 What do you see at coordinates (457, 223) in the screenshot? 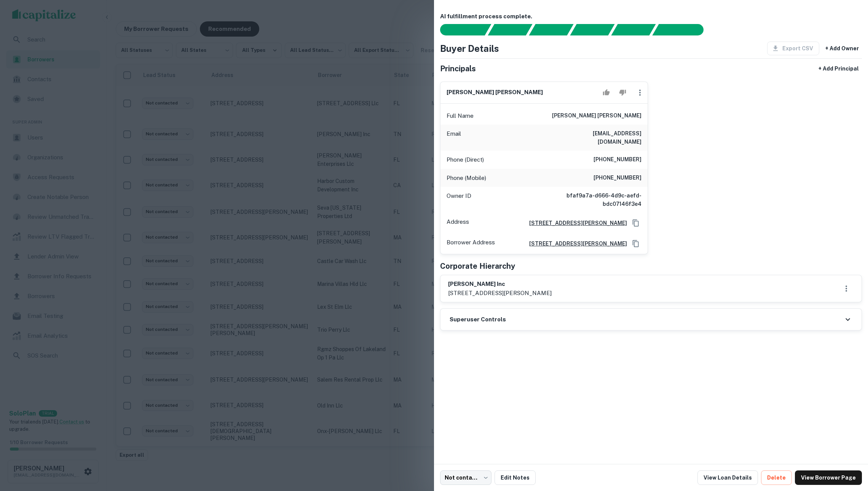
I see `p: Address` at bounding box center [457, 223].